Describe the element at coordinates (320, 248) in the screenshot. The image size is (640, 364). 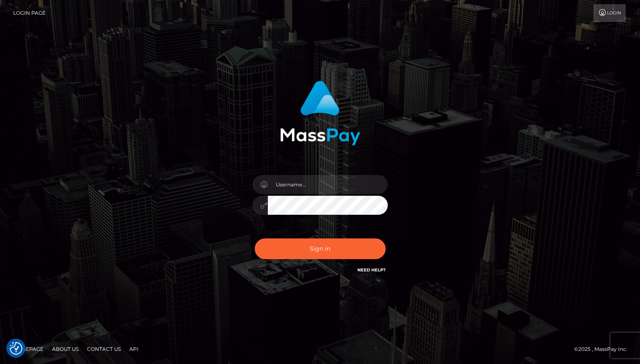
I see `button: Sign in` at that location.